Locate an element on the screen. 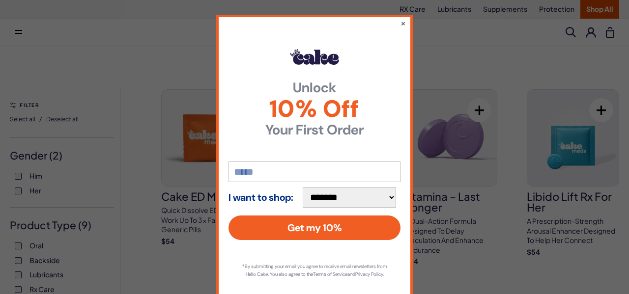 The height and width of the screenshot is (294, 629). p: *By submitting your email you agree to receive email newsletters from Hello Cake. You also agree ... is located at coordinates (314, 271).